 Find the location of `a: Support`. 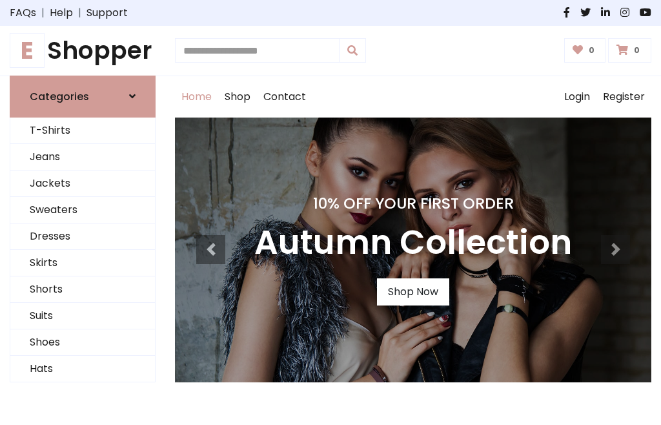

a: Support is located at coordinates (107, 13).